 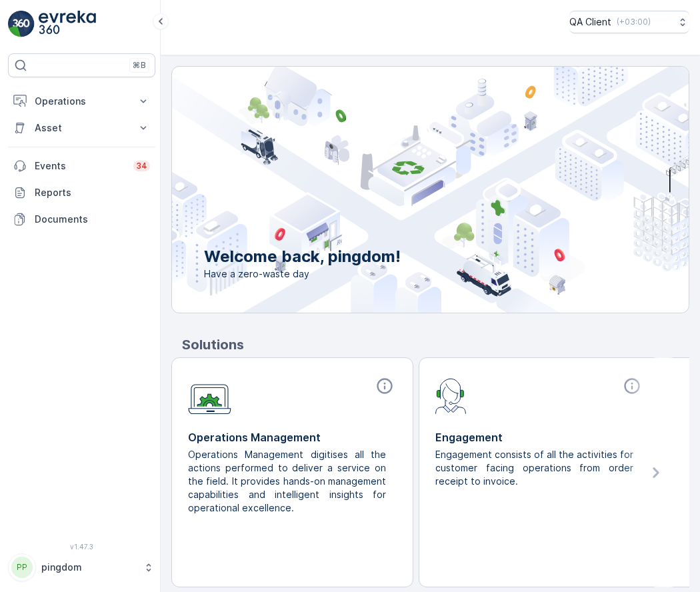 I want to click on p: Operations, so click(x=81, y=102).